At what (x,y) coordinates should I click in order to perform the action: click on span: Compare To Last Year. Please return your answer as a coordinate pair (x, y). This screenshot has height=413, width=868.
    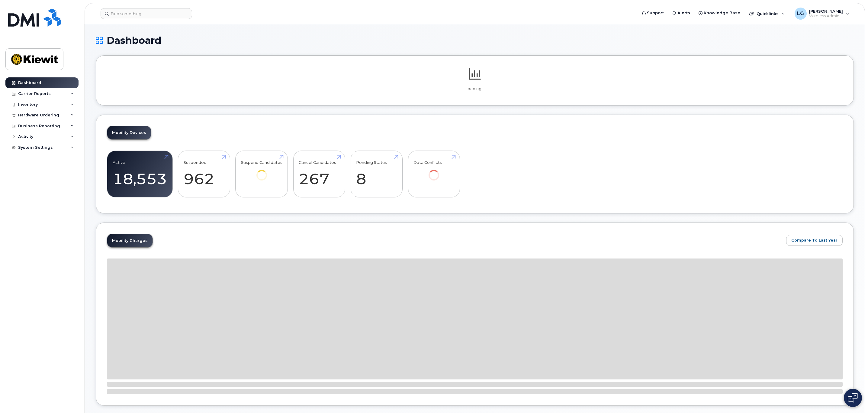
    Looking at the image, I should click on (814, 240).